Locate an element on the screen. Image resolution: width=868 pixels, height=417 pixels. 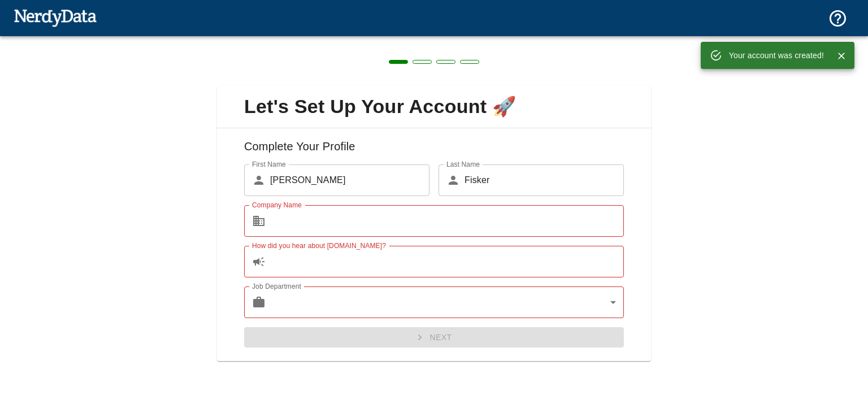
span: Let's Set Up Your Account 🚀 is located at coordinates (434, 107).